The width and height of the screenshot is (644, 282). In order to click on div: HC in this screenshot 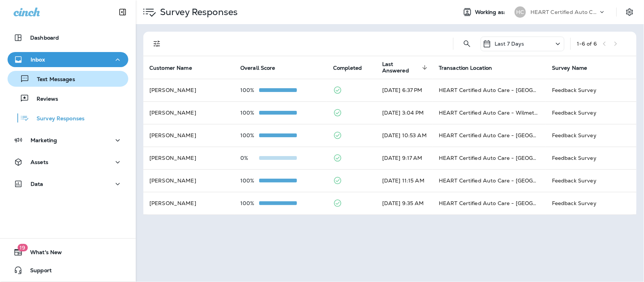, I will do `click(521, 12)`.